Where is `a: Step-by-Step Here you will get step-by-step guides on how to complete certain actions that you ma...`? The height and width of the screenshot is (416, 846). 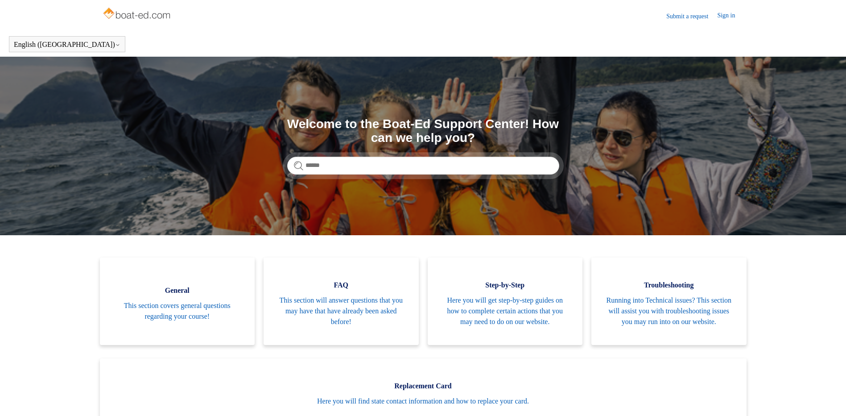
a: Step-by-Step Here you will get step-by-step guides on how to complete certain actions that you ma... is located at coordinates (505, 301).